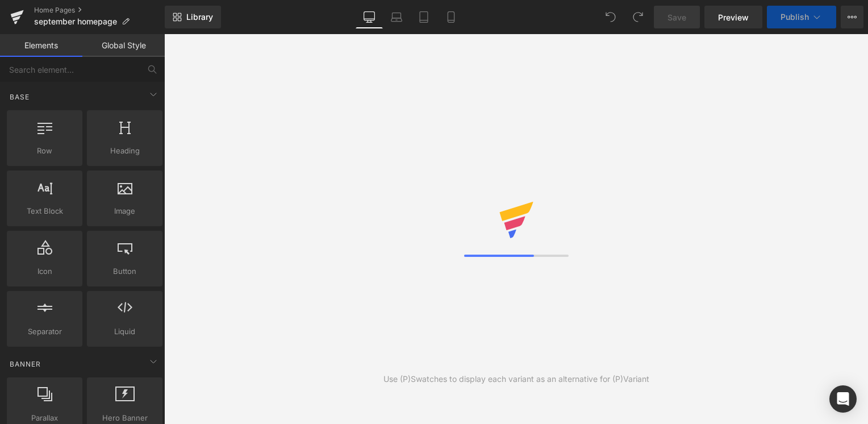  I want to click on span: Base, so click(19, 97).